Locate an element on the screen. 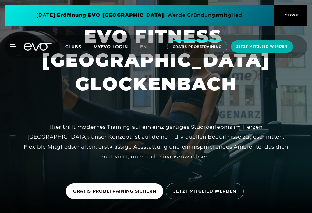 Image resolution: width=312 pixels, height=213 pixels. a: Jetzt Mitglied werden is located at coordinates (262, 47).